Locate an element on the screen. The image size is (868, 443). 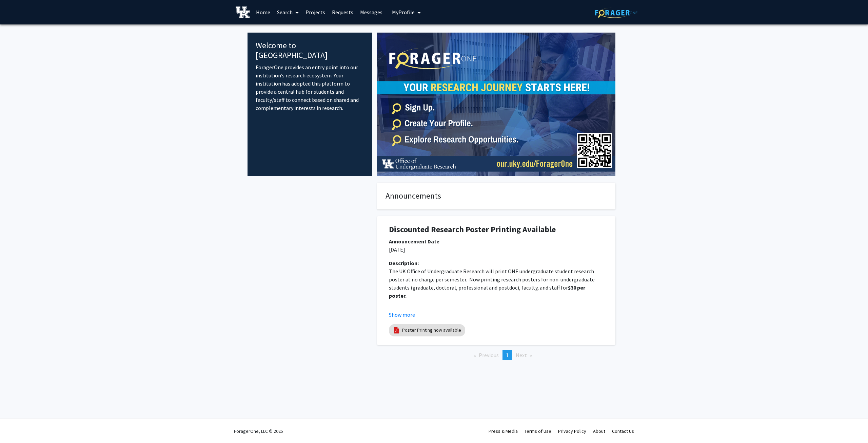
a: Terms of Use is located at coordinates (538, 431).